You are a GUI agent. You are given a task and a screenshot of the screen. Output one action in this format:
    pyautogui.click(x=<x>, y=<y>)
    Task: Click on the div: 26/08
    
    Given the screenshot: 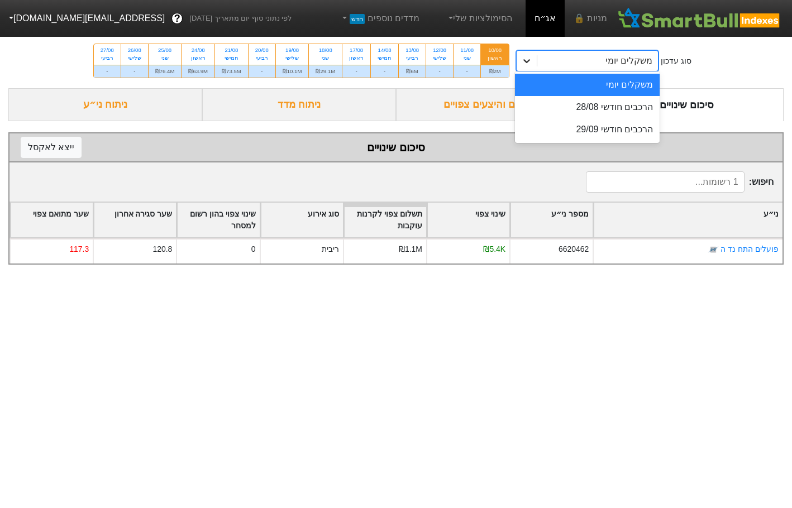 What is the action you would take?
    pyautogui.click(x=135, y=50)
    